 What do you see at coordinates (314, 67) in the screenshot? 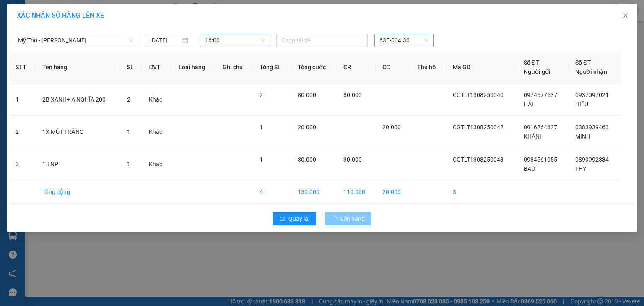
I see `th: Tổng cước` at bounding box center [314, 67].